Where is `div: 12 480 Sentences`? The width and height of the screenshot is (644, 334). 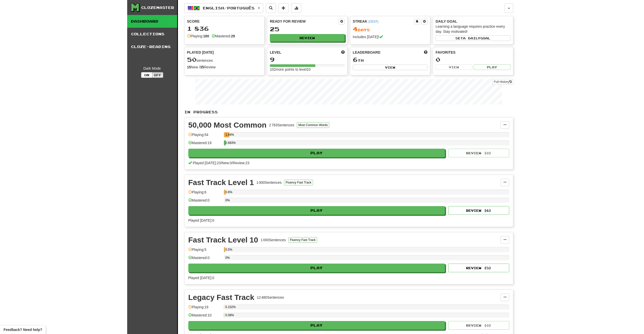
div: 12 480 Sentences is located at coordinates (270, 298).